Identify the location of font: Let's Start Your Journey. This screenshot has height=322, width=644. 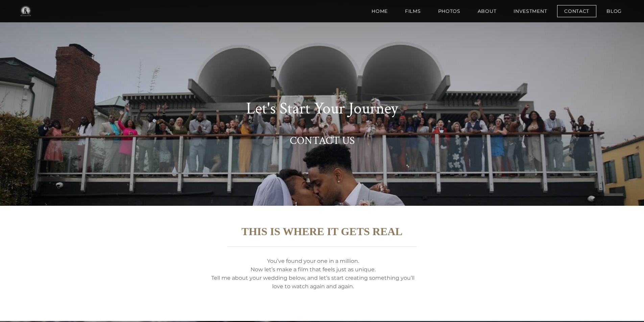
(322, 108).